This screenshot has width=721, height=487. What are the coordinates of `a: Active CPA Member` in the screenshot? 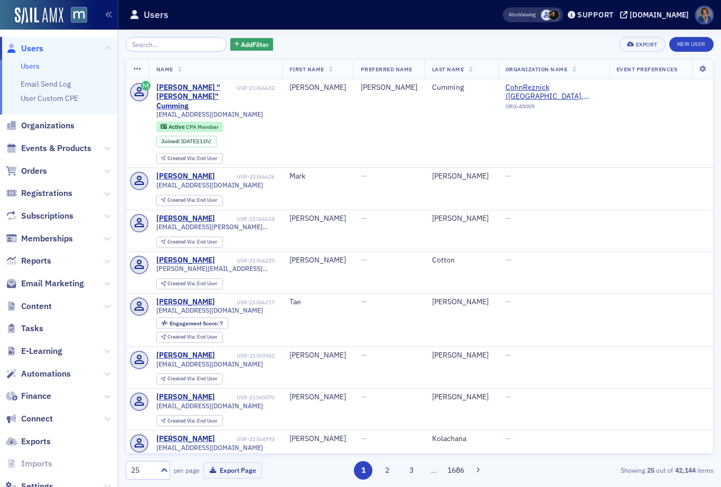 It's located at (189, 126).